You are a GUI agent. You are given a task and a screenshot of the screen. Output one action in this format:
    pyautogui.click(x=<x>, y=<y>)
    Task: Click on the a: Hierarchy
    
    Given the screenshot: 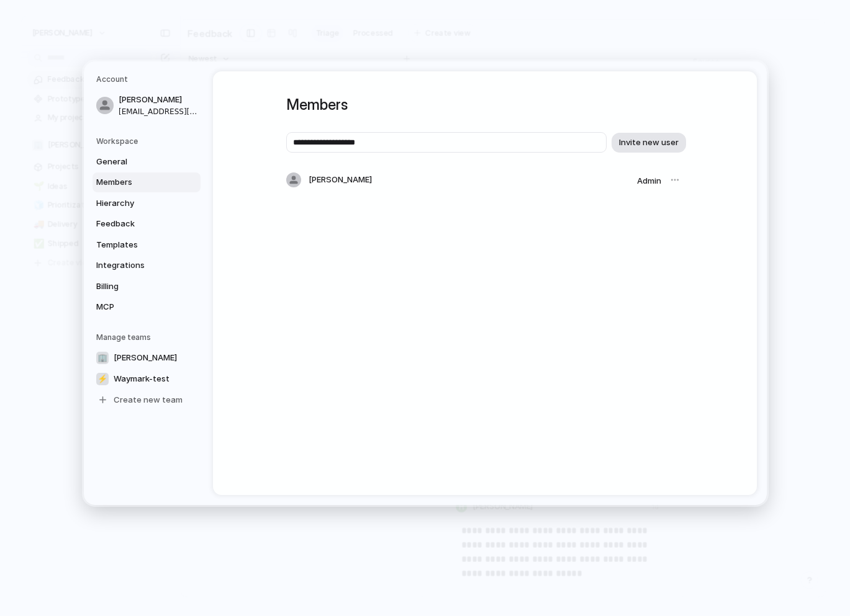 What is the action you would take?
    pyautogui.click(x=147, y=204)
    